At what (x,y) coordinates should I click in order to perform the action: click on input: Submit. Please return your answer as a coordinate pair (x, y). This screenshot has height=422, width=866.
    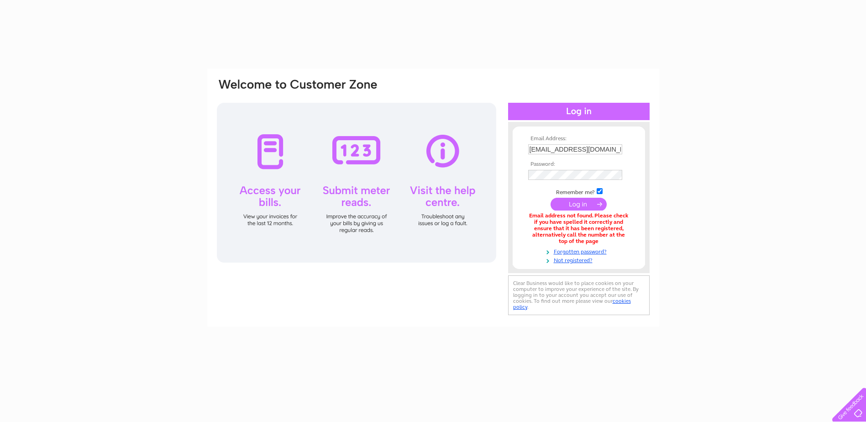
    Looking at the image, I should click on (578, 204).